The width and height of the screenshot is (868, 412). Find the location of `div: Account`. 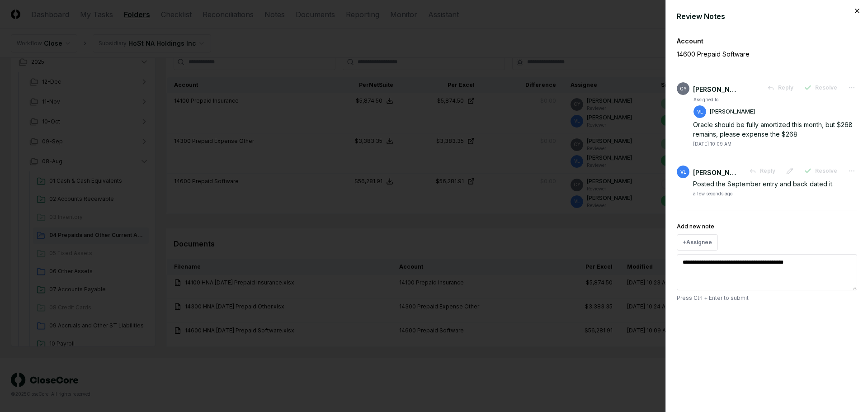

div: Account is located at coordinates (767, 40).